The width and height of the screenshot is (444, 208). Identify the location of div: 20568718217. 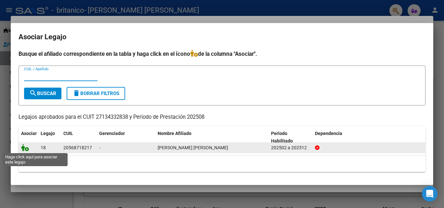
(78, 148).